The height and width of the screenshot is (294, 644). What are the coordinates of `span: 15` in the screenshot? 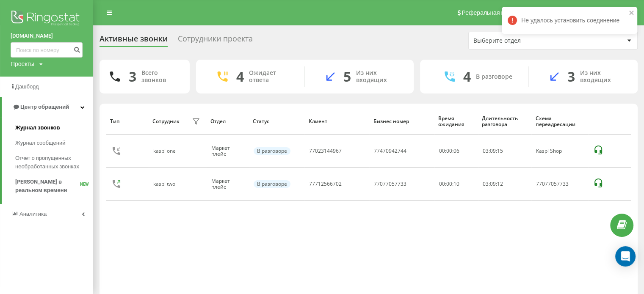 It's located at (500, 151).